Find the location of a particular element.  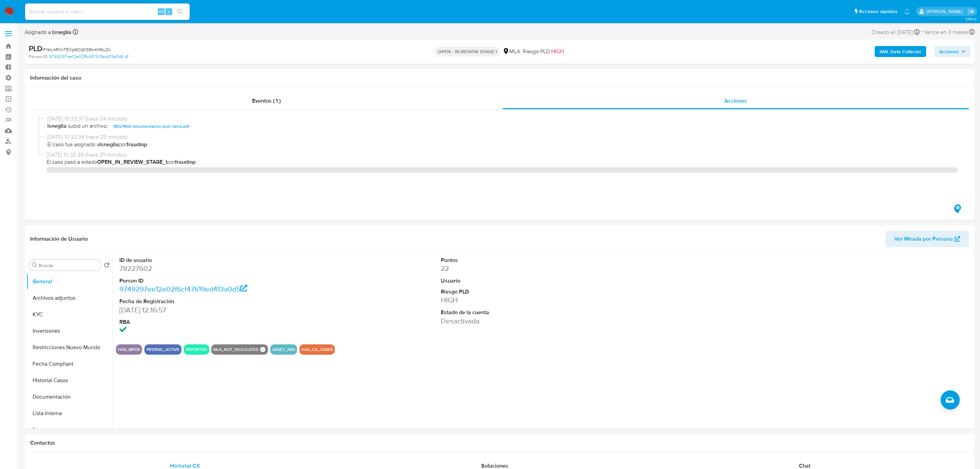

span: Vence en 3 meses is located at coordinates (946, 32).